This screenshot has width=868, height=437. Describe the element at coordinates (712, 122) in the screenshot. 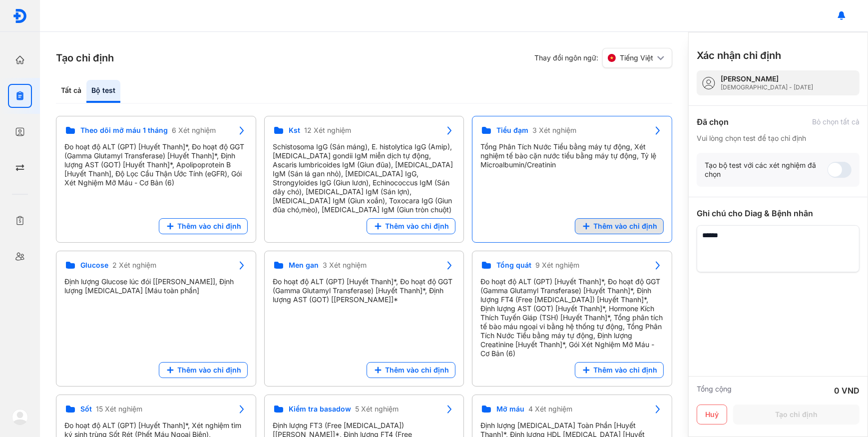

I see `div: Đã chọn` at that location.